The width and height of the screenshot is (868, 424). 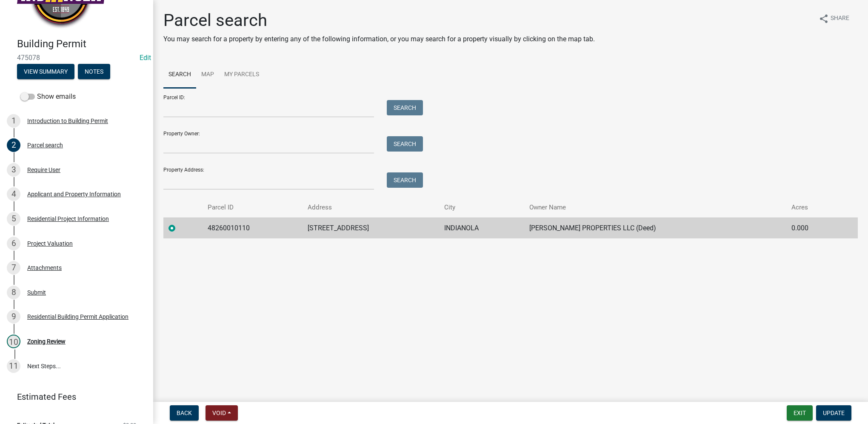 I want to click on span: Share, so click(x=840, y=19).